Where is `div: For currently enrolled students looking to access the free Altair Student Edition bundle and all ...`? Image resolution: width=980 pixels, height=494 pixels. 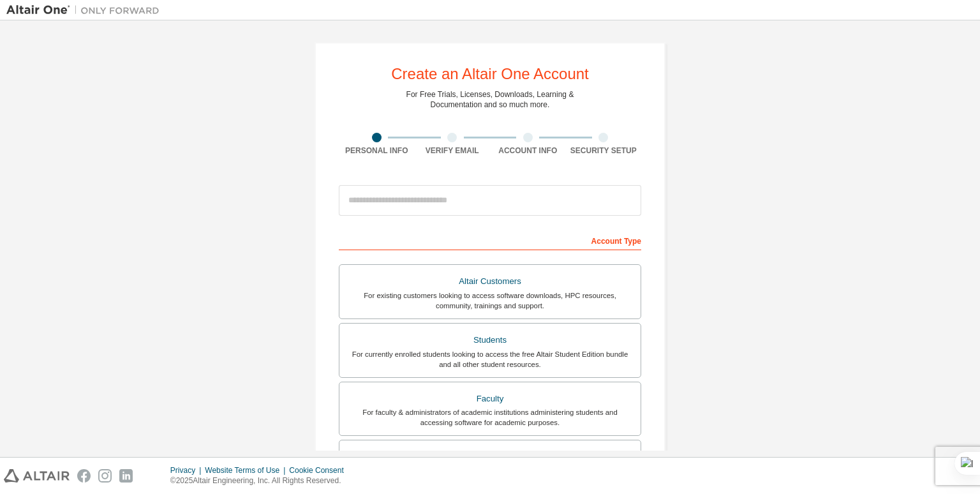 div: For currently enrolled students looking to access the free Altair Student Edition bundle and all ... is located at coordinates (490, 359).